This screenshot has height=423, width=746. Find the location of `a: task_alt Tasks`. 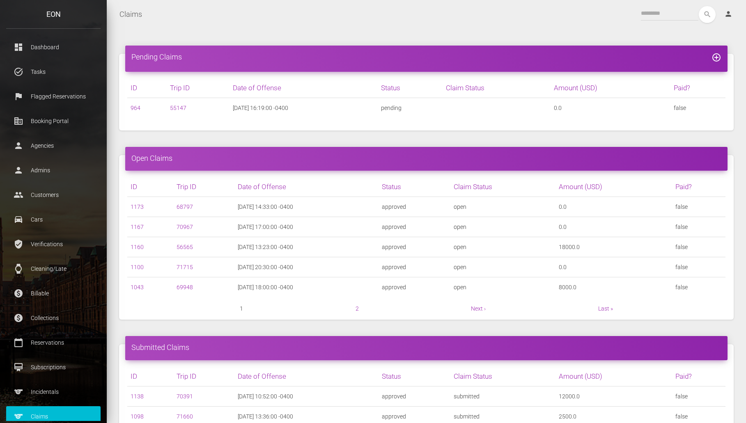

a: task_alt Tasks is located at coordinates (53, 72).